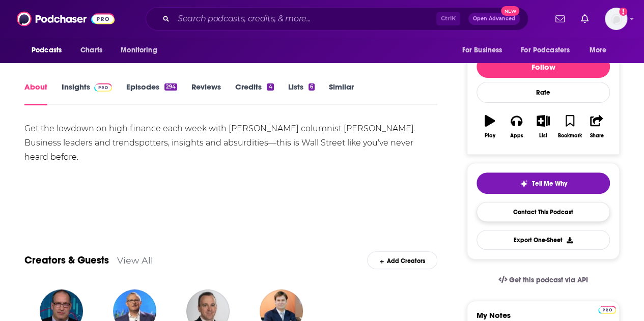  I want to click on button: tell me why sparkleTell Me Why, so click(543, 183).